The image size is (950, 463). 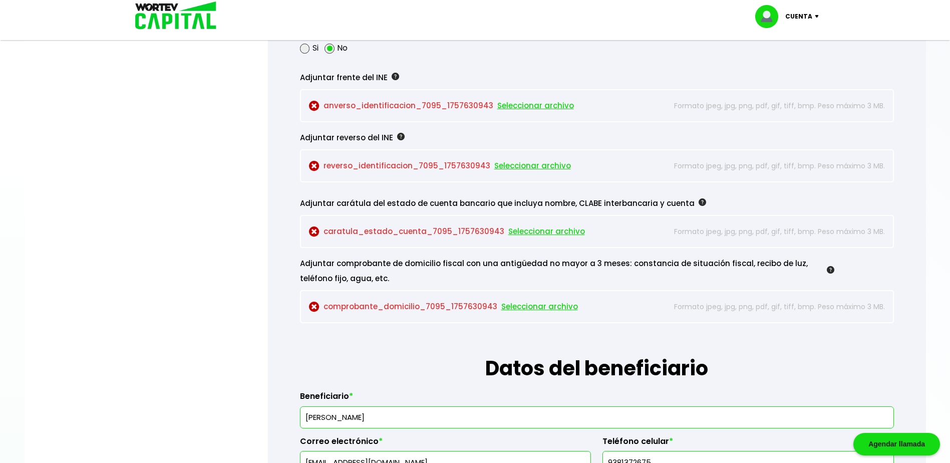 I want to click on div: Adjuntar reverso del INE, so click(x=567, y=138).